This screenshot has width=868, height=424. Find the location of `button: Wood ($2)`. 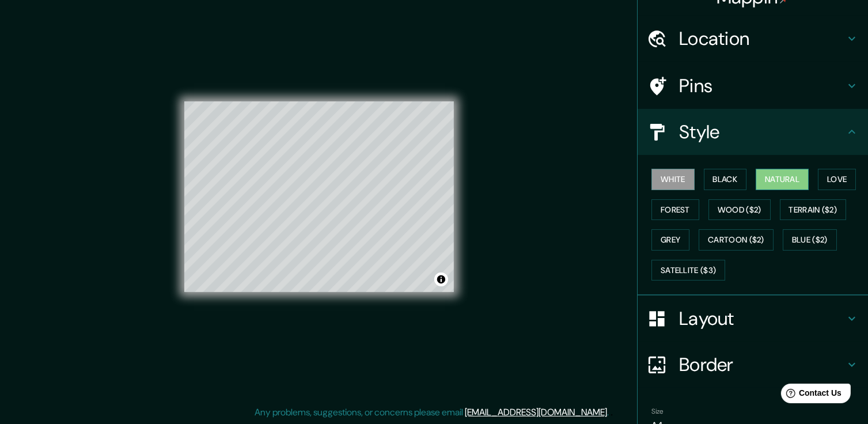

button: Wood ($2) is located at coordinates (739, 210).